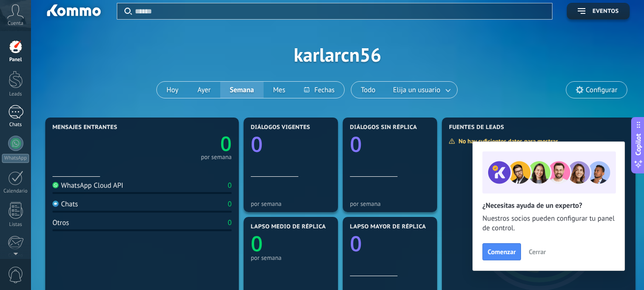 Image resolution: width=644 pixels, height=290 pixels. Describe the element at coordinates (204, 90) in the screenshot. I see `button: Ayer` at that location.